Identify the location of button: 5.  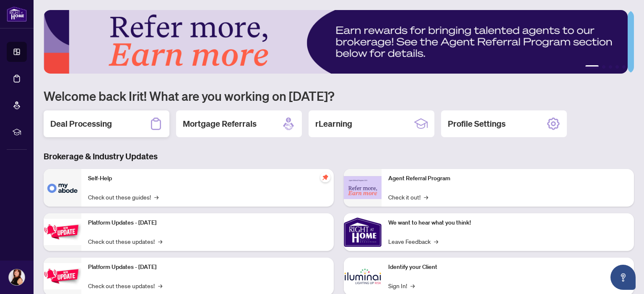
(624, 67).